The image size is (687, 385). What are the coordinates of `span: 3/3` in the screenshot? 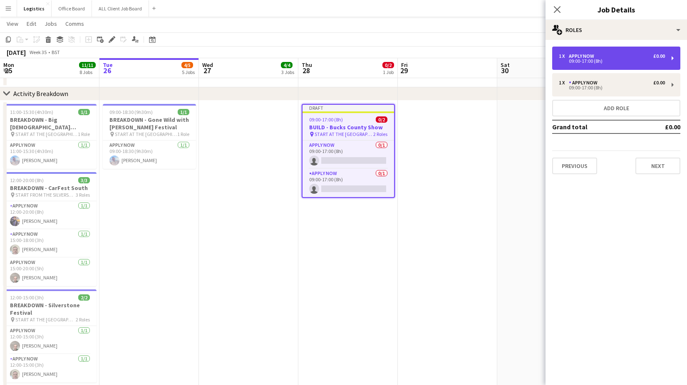 It's located at (84, 180).